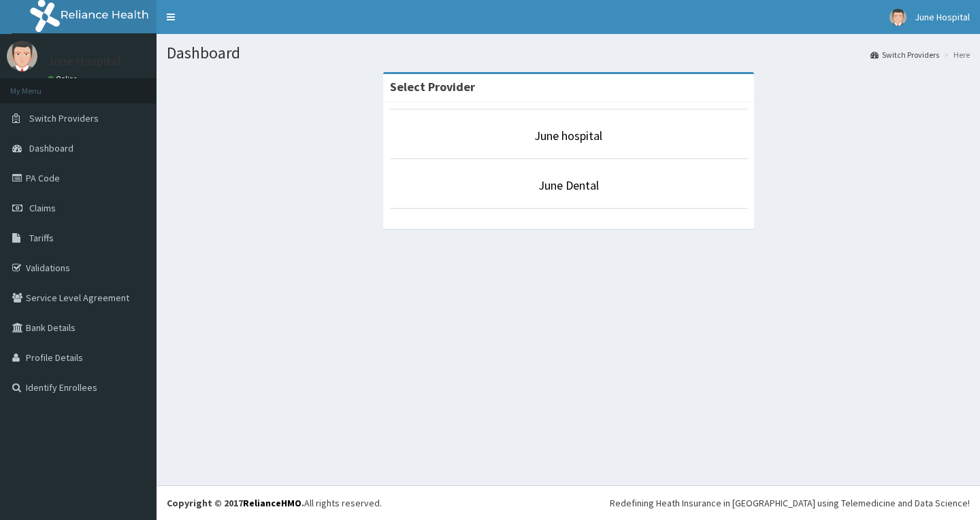  What do you see at coordinates (568, 185) in the screenshot?
I see `a: June Dental` at bounding box center [568, 185].